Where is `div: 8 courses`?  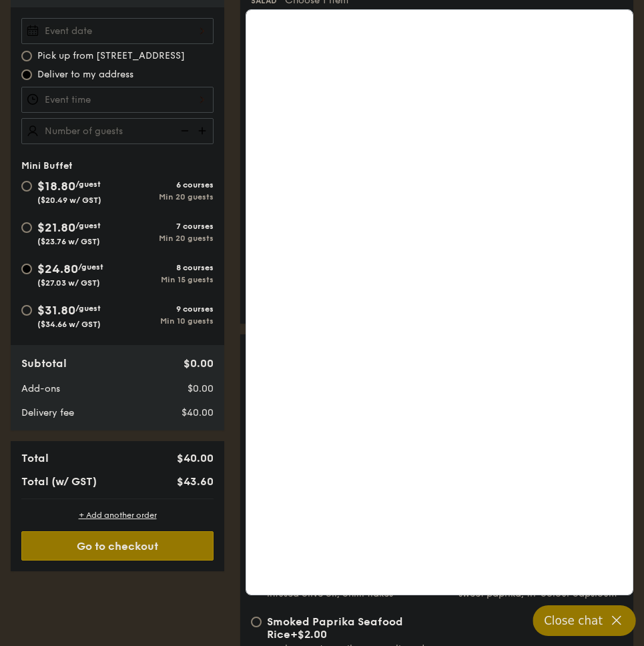
div: 8 courses is located at coordinates (166, 268).